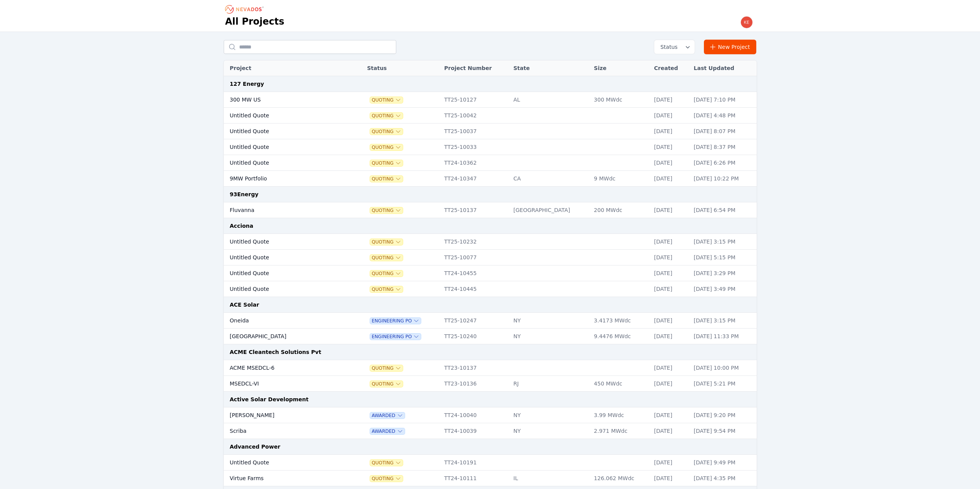  What do you see at coordinates (476, 242) in the screenshot?
I see `td: TT25-10232` at bounding box center [476, 242].